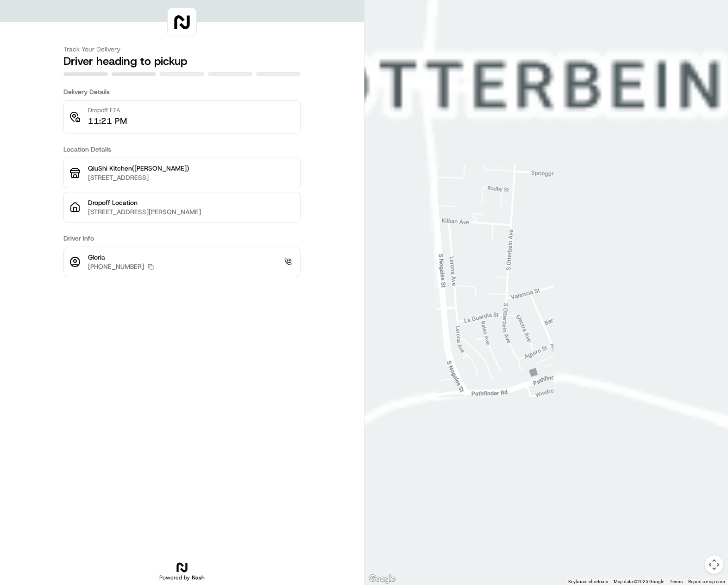 This screenshot has width=728, height=585. I want to click on h3: Track Your Delivery, so click(182, 49).